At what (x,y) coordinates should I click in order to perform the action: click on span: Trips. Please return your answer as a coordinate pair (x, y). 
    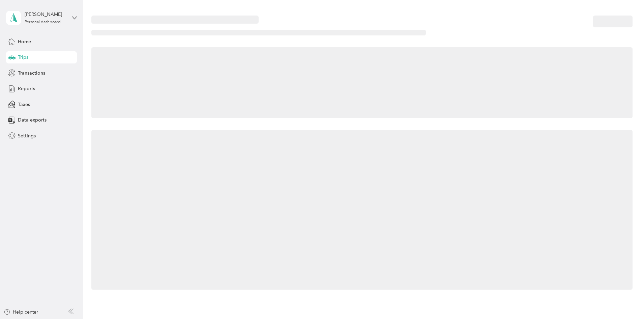
    Looking at the image, I should click on (23, 57).